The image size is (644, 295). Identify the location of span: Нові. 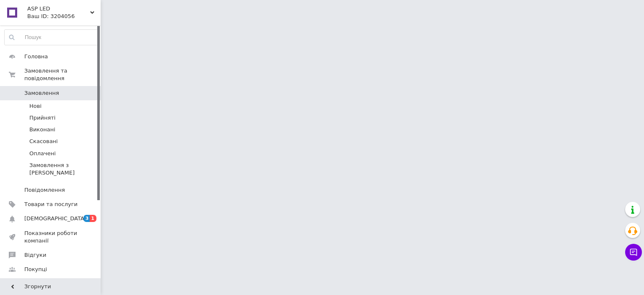
(35, 106).